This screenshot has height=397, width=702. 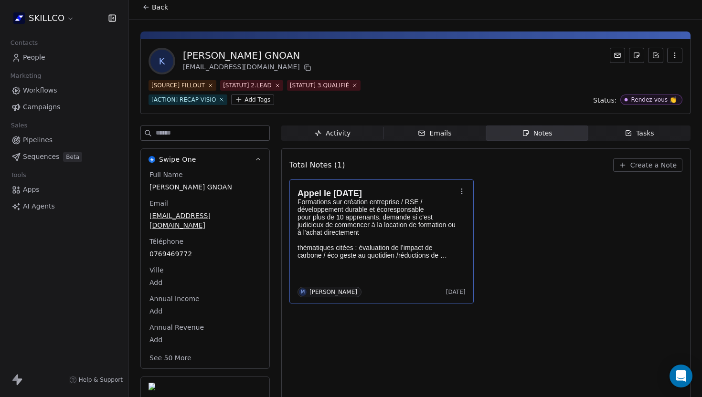 What do you see at coordinates (303, 292) in the screenshot?
I see `div: M` at bounding box center [303, 292].